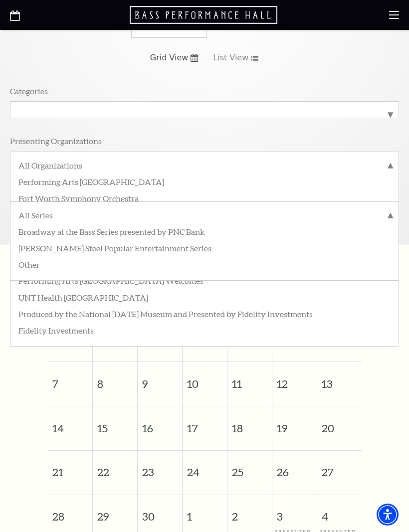 This screenshot has height=532, width=409. Describe the element at coordinates (205, 166) in the screenshot. I see `label: All Organizations` at that location.